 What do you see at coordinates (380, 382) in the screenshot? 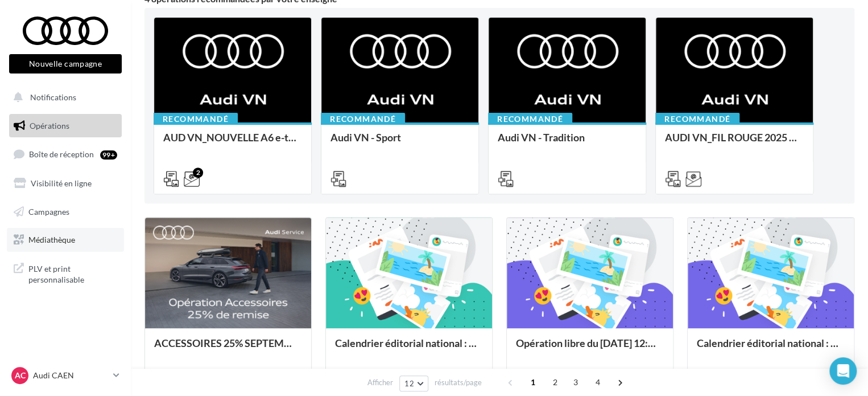
I see `span: Afficher` at bounding box center [380, 382].